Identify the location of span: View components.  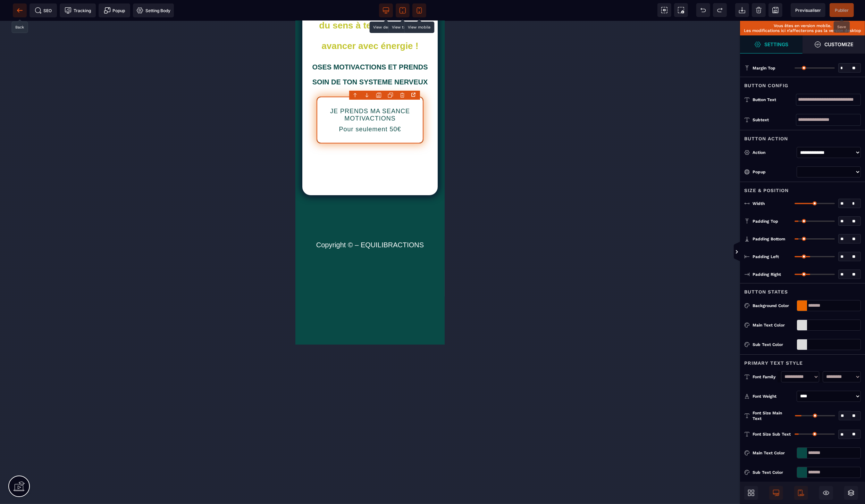
(664, 10).